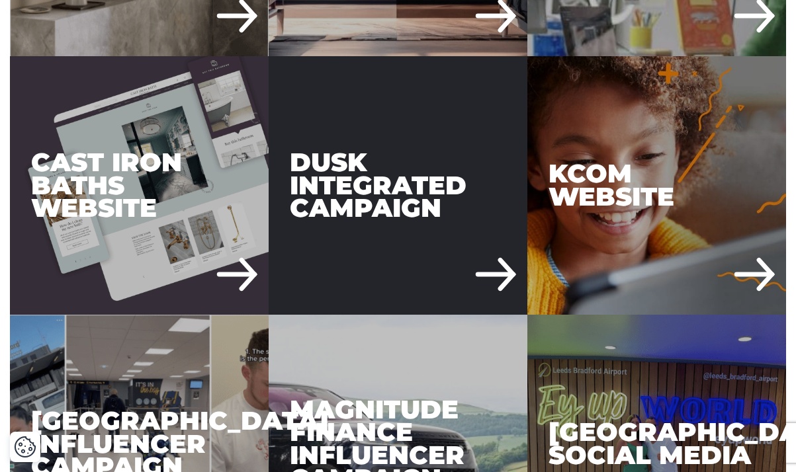 Image resolution: width=796 pixels, height=472 pixels. I want to click on a: KCOM Website KCOM Website, so click(656, 185).